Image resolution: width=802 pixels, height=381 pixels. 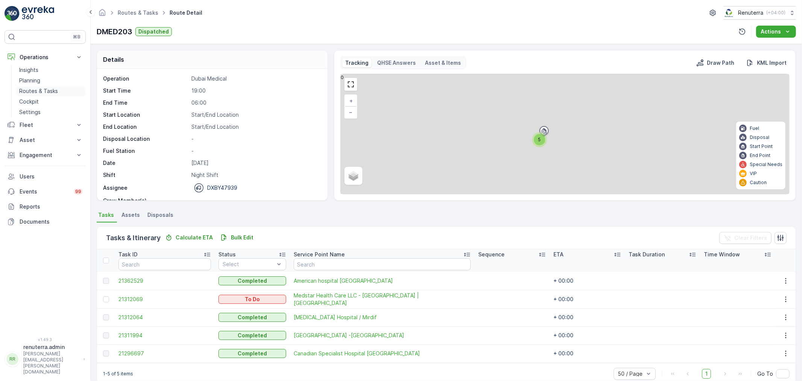 What do you see at coordinates (351, 84) in the screenshot?
I see `a: View Fullscreen` at bounding box center [351, 84].